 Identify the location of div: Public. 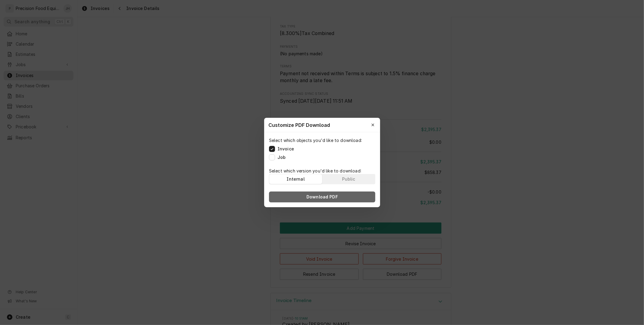
(348, 179).